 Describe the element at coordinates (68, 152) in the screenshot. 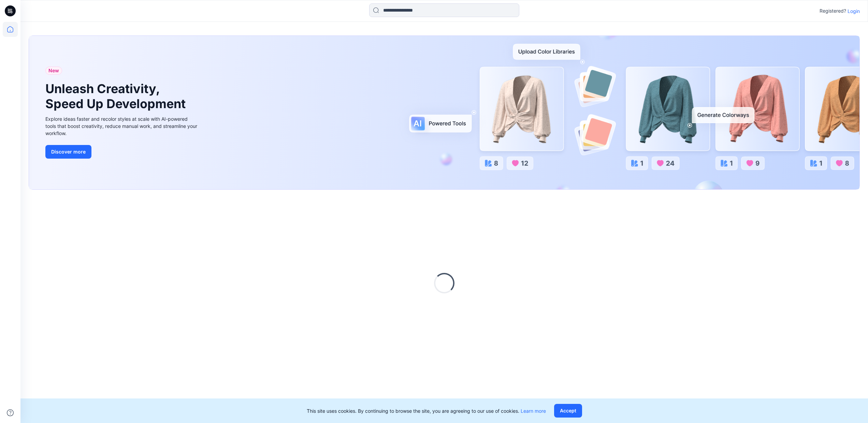

I see `button: Discover more` at that location.